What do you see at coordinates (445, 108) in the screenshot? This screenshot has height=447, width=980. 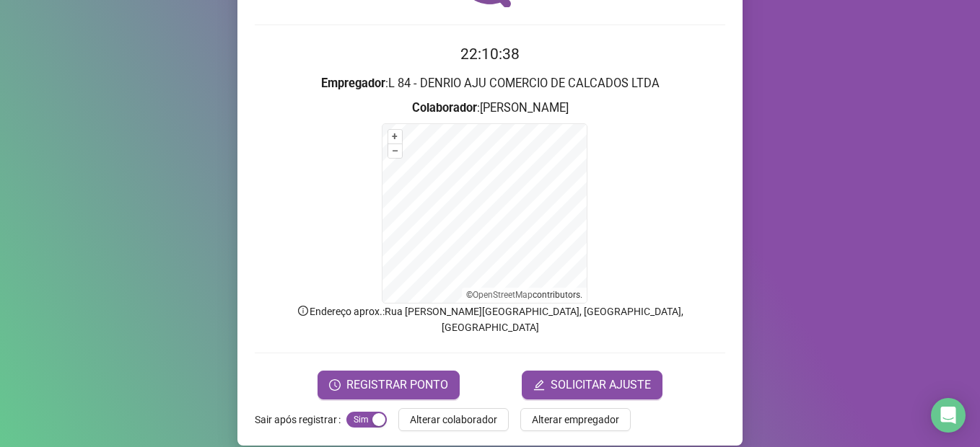 I see `strong: Colaborador` at bounding box center [445, 108].